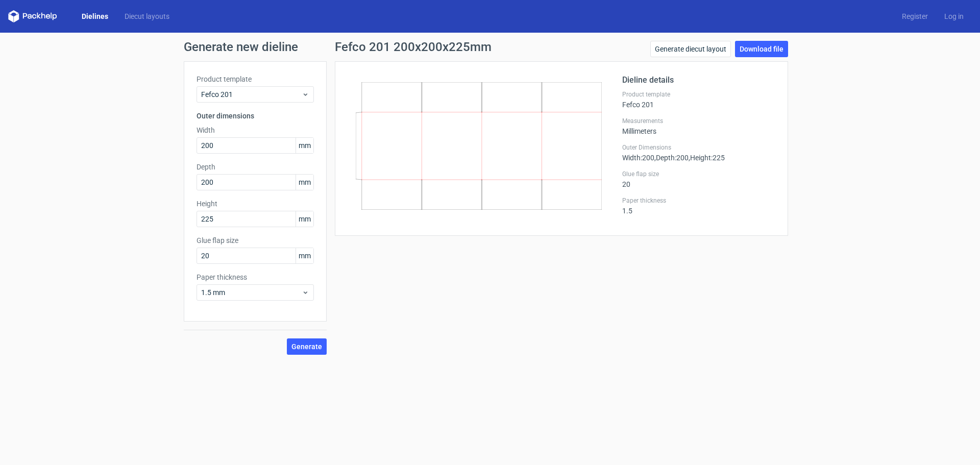 The height and width of the screenshot is (465, 980). What do you see at coordinates (672, 158) in the screenshot?
I see `span: , Depth : 200` at bounding box center [672, 158].